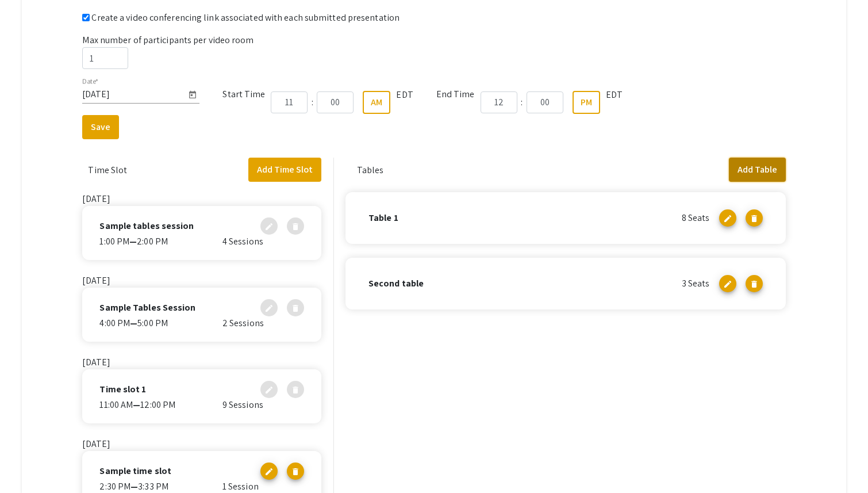 Image resolution: width=868 pixels, height=493 pixels. I want to click on label: Start Time, so click(244, 94).